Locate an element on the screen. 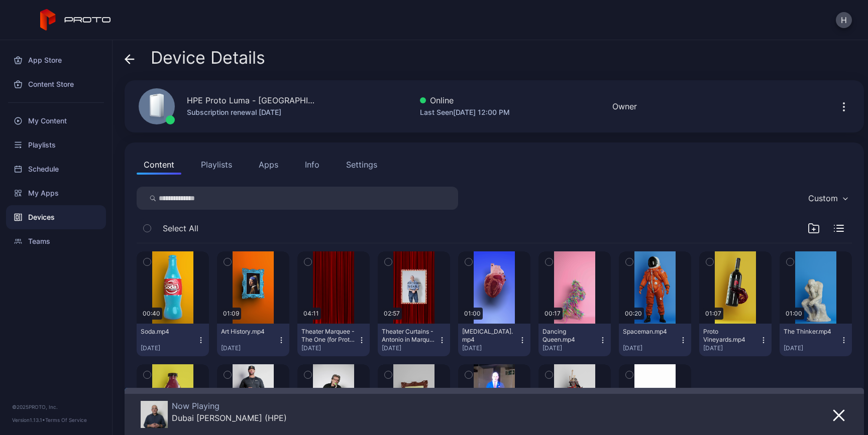  span: Device Details is located at coordinates (208, 58).